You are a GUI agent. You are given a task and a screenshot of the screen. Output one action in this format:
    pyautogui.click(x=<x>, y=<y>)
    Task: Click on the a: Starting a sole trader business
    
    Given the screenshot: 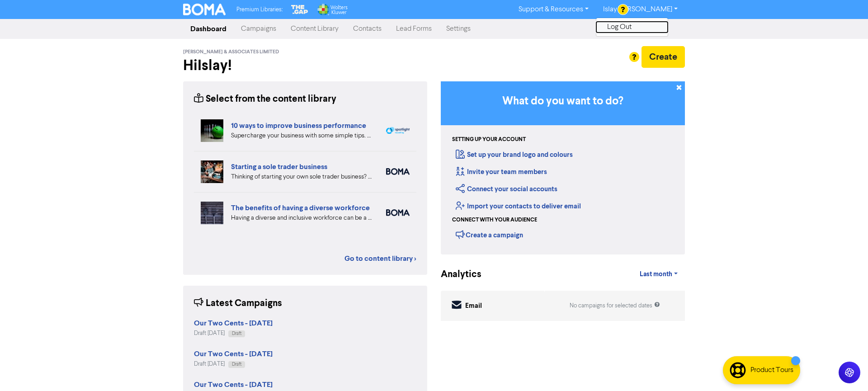 What is the action you would take?
    pyautogui.click(x=279, y=167)
    